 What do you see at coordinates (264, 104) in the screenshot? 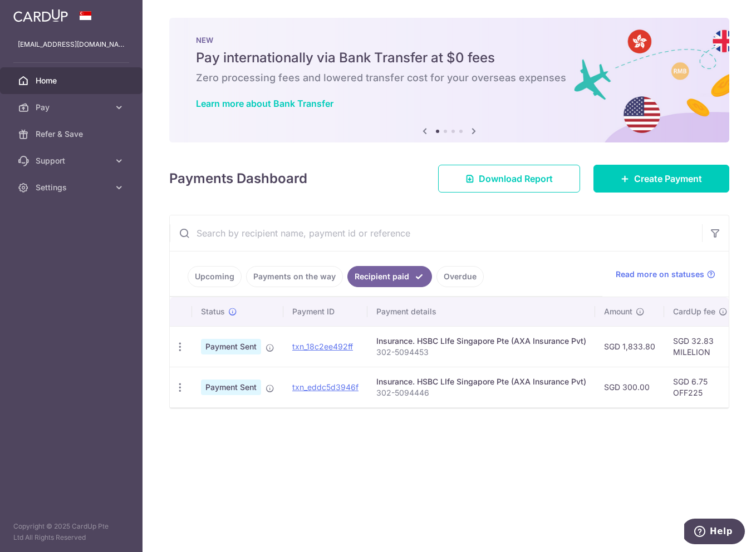
I see `a: Learn more about Bank Transfer` at bounding box center [264, 104].